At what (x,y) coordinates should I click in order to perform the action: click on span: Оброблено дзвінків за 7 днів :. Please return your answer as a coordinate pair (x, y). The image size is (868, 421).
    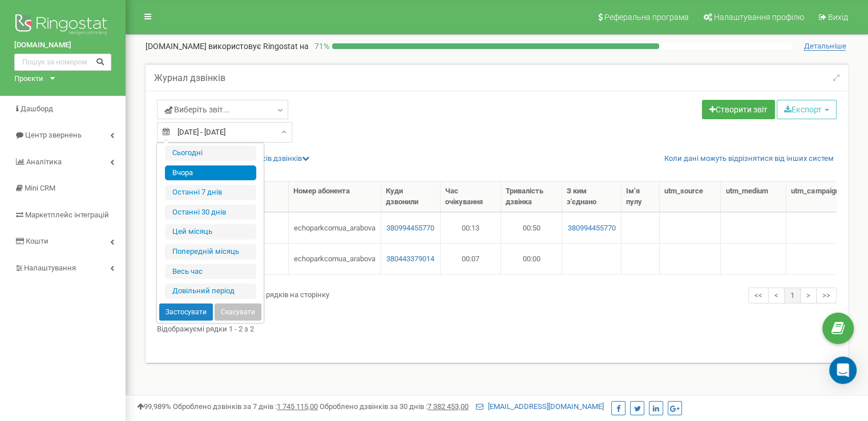
    Looking at the image, I should click on (245, 407).